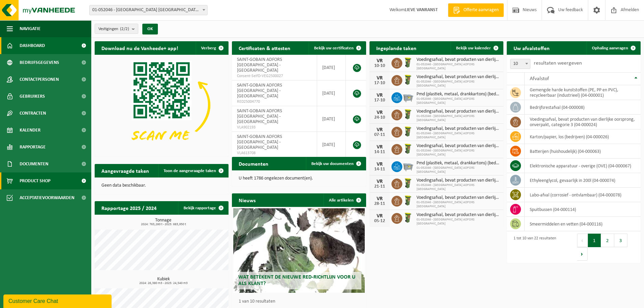  Describe the element at coordinates (124, 29) in the screenshot. I see `count: (2/2)` at that location.